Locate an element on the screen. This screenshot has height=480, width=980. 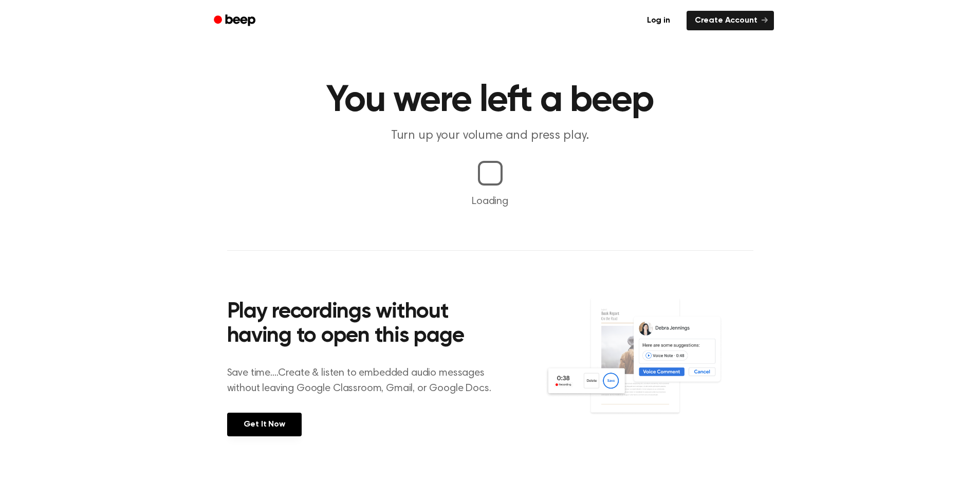
a: Beep is located at coordinates (235, 21).